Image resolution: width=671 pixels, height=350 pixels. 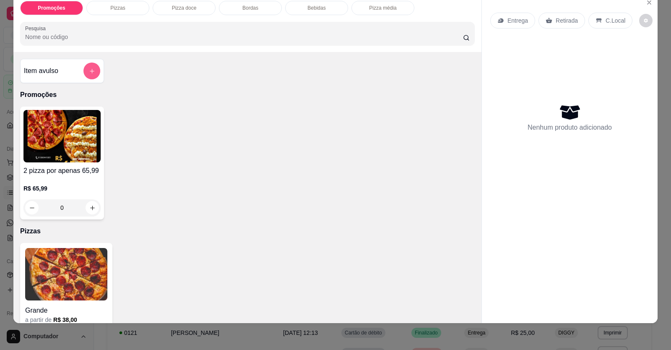 I want to click on p: R$ 65,99, so click(x=62, y=188).